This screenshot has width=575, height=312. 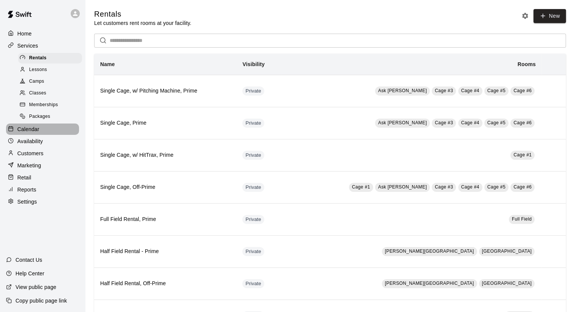 What do you see at coordinates (42, 129) in the screenshot?
I see `div: Calendar` at bounding box center [42, 129].